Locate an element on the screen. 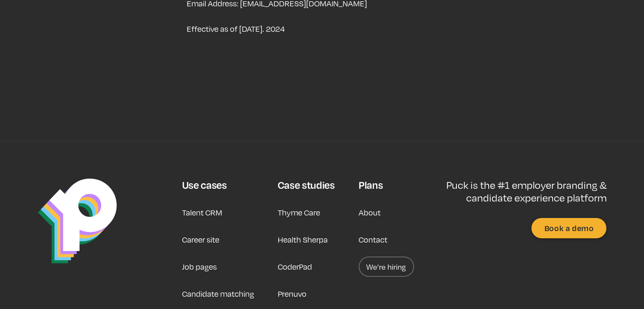  a: Career site is located at coordinates (200, 240).